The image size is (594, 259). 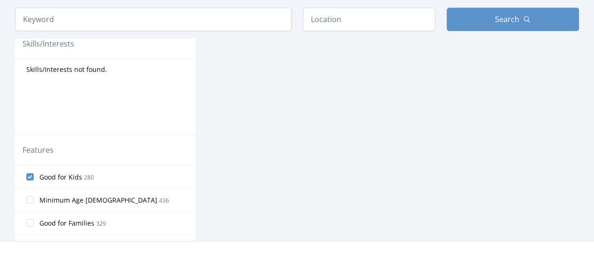 I want to click on span: 280, so click(x=89, y=177).